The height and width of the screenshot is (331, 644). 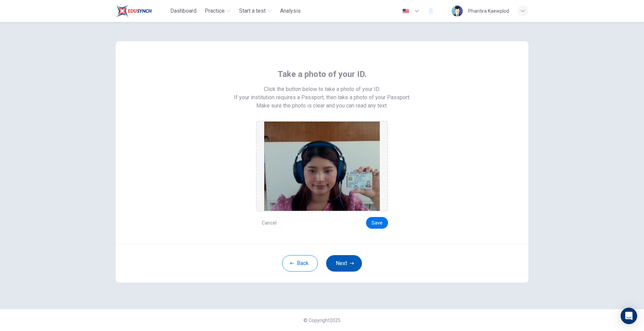 I want to click on span: Take a photo of your ID., so click(x=322, y=74).